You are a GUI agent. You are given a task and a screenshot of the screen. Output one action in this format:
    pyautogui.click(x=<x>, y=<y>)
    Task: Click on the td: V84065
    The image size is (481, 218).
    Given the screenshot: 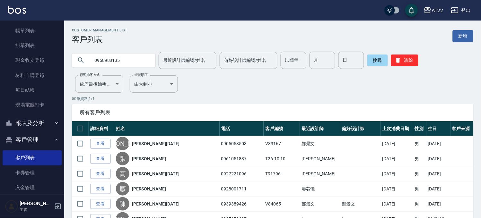 What is the action you would take?
    pyautogui.click(x=282, y=204)
    